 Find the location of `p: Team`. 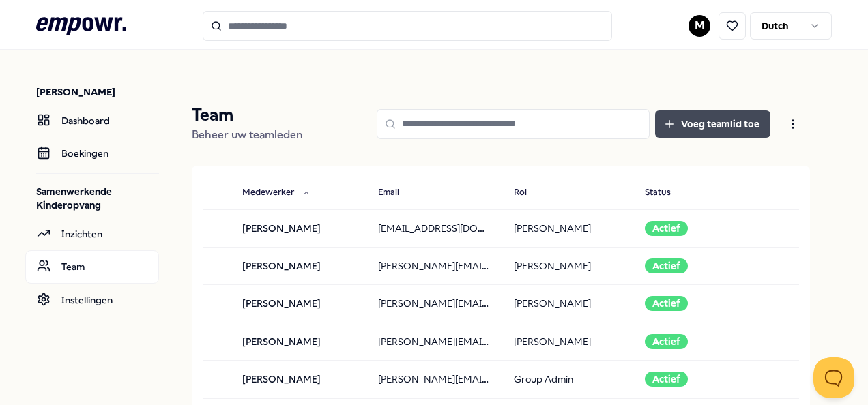

p: Team is located at coordinates (247, 116).